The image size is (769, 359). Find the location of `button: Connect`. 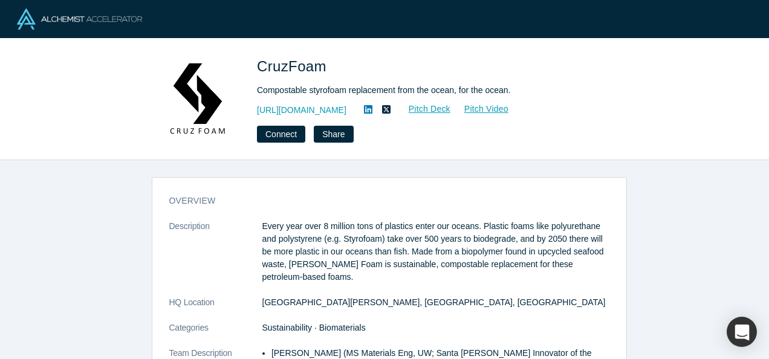

button: Connect is located at coordinates (281, 134).